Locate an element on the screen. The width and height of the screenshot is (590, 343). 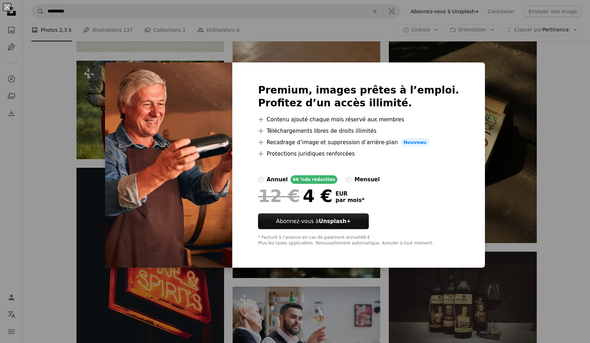
span: Nouveau is located at coordinates (415, 142).